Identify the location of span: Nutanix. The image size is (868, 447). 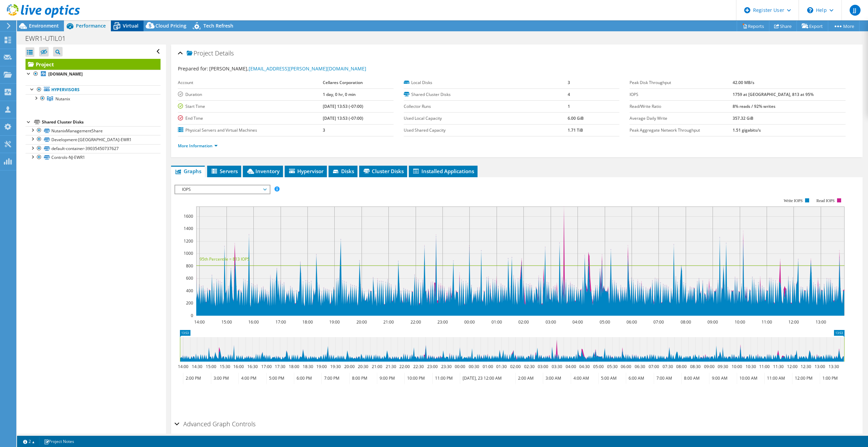
(62, 99).